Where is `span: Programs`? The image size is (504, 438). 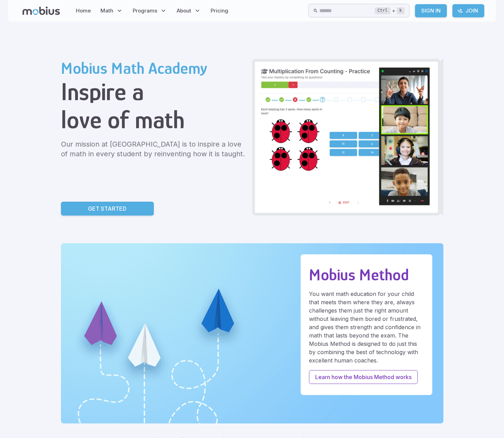
span: Programs is located at coordinates (145, 11).